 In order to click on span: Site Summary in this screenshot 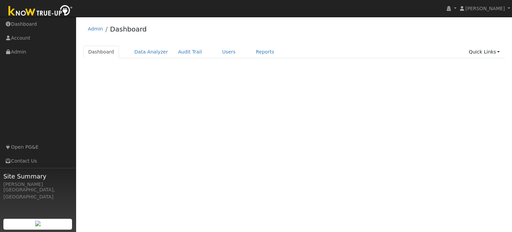, I will do `click(38, 176)`.